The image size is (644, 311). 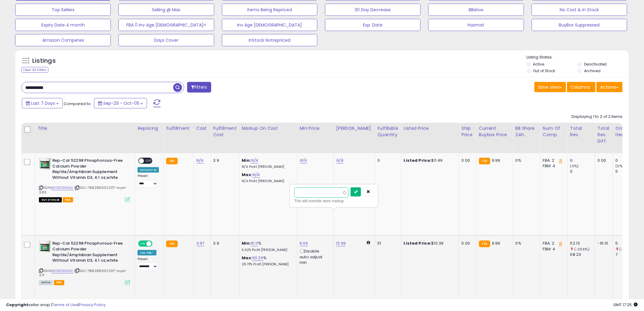 What do you see at coordinates (92, 305) in the screenshot?
I see `a: Privacy Policy` at bounding box center [92, 305].